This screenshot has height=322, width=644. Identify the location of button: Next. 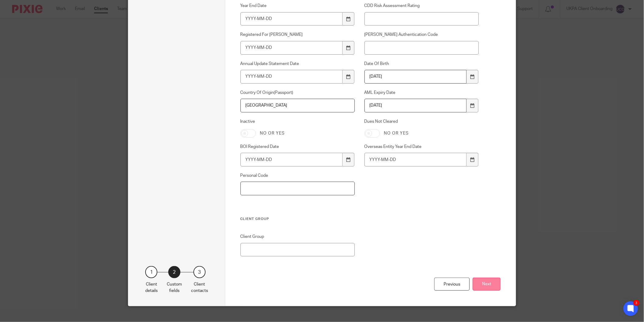
(487, 284).